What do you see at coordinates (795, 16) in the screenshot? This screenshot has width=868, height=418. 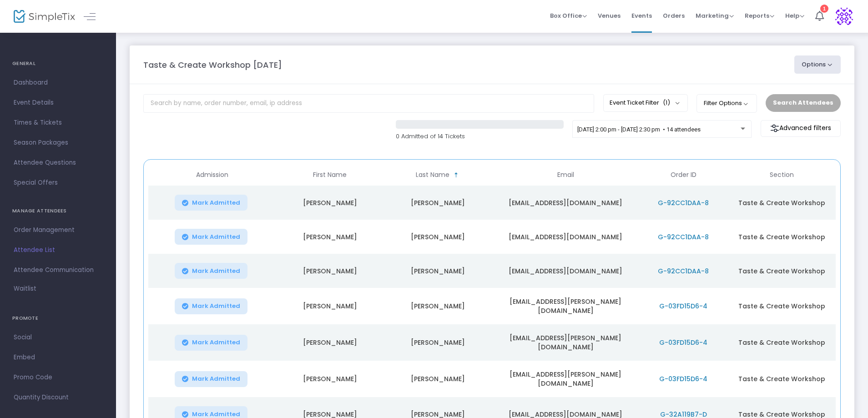 I see `span: Help` at bounding box center [795, 16].